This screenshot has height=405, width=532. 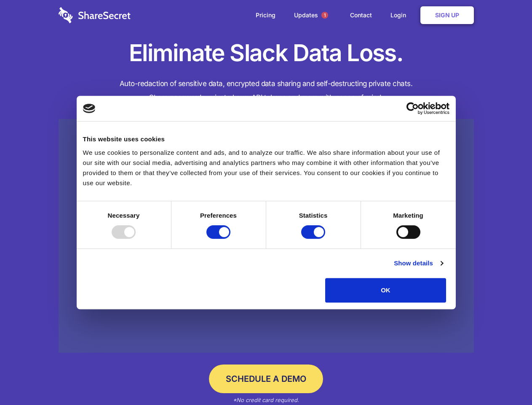 I want to click on h1: Eliminate Slack Data Loss., so click(x=266, y=53).